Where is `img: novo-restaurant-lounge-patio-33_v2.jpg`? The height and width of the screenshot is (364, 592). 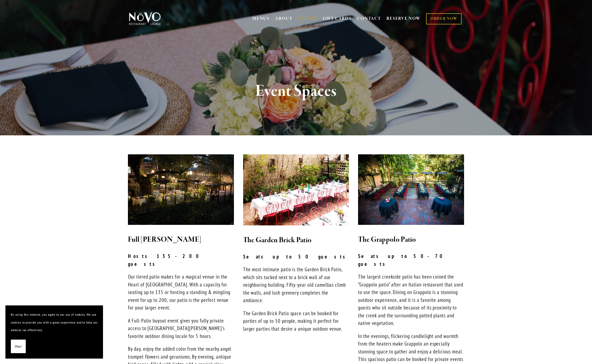
img: novo-restaurant-lounge-patio-33_v2.jpg is located at coordinates (181, 189).